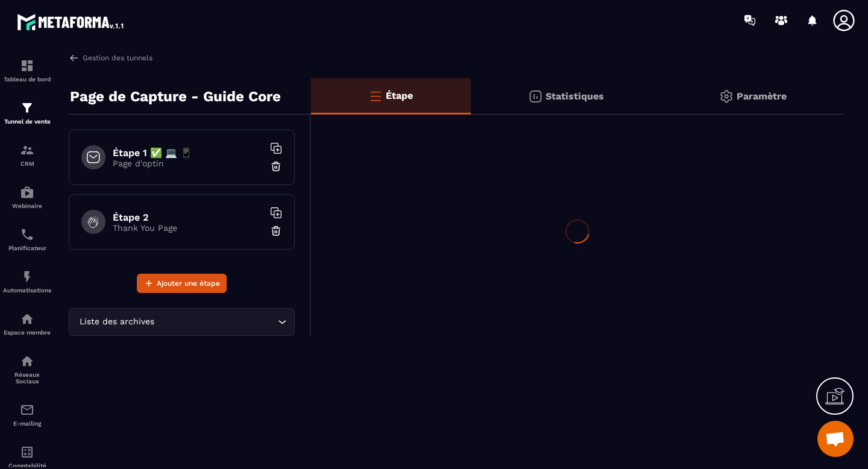 This screenshot has height=469, width=868. I want to click on a: automationsautomationsAutomatisations, so click(27, 282).